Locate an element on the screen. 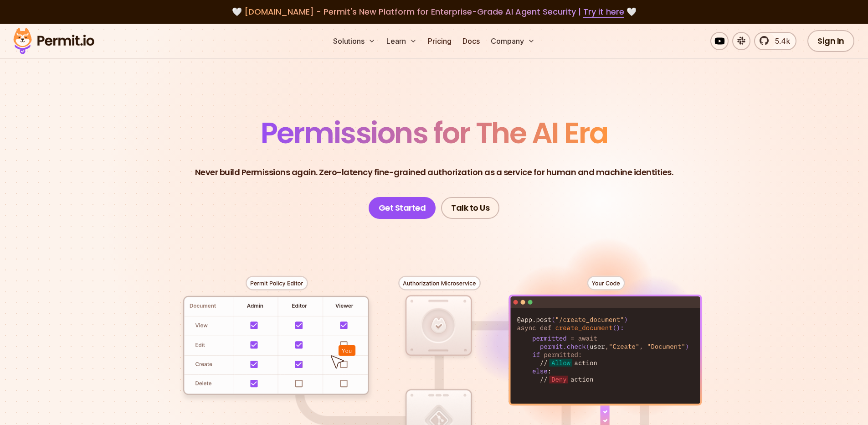  a: Pricing is located at coordinates (439, 41).